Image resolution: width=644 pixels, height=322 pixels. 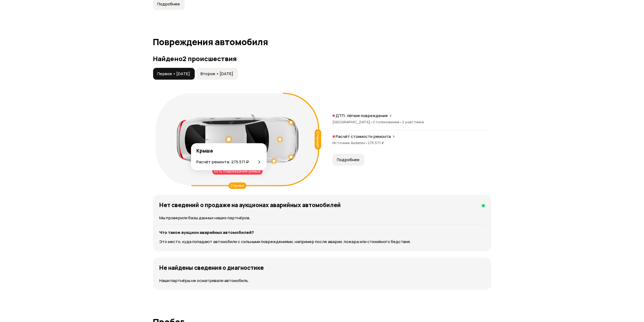 What do you see at coordinates (413, 122) in the screenshot?
I see `span: 2 участника` at bounding box center [413, 122].